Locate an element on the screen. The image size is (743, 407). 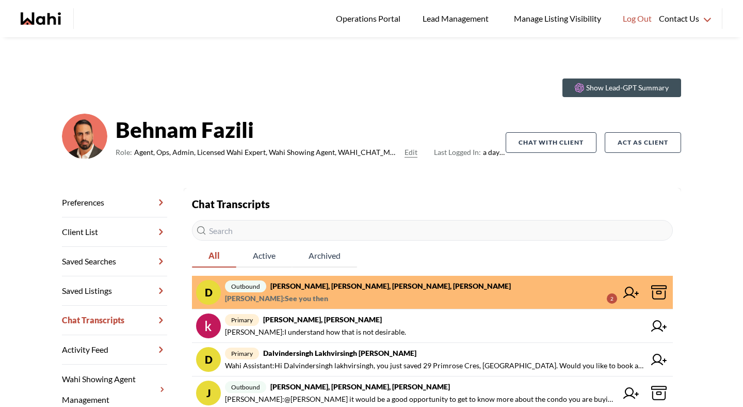
a: Chat Transcripts is located at coordinates (115, 320).